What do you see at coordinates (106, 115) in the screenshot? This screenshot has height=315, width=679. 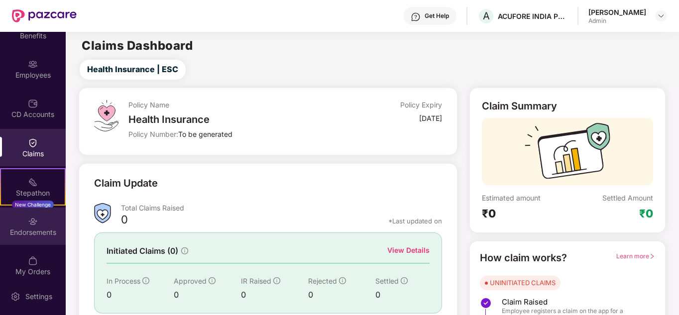 I see `img: svg+xml;base64,PHN2ZyB4bWxucz0iaHR0cDovL3d3dy53My5vcmcvMjAwMC9zdmciIHdpZHRoPSI0OS4zMiIgaGVpZ2h0PS...` at bounding box center [106, 115].